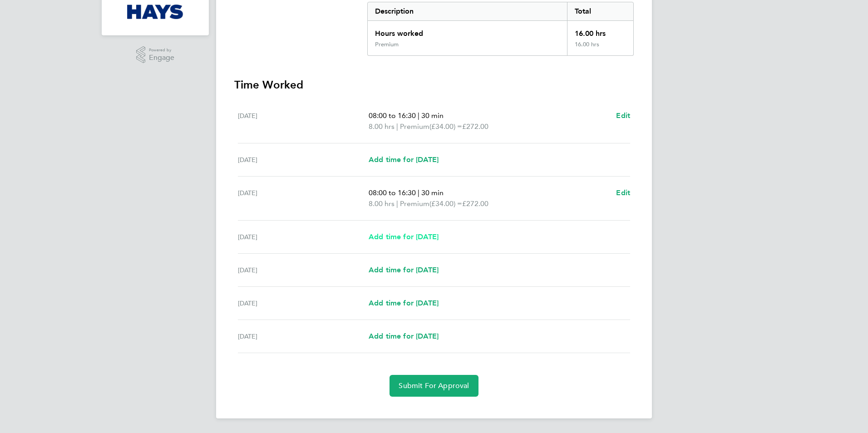 This screenshot has height=433, width=868. What do you see at coordinates (434, 85) in the screenshot?
I see `h3: Time Worked` at bounding box center [434, 85].